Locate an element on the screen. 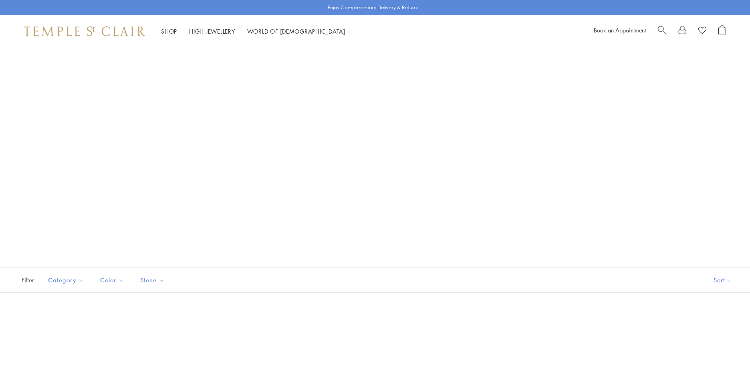  a: Search is located at coordinates (662, 31).